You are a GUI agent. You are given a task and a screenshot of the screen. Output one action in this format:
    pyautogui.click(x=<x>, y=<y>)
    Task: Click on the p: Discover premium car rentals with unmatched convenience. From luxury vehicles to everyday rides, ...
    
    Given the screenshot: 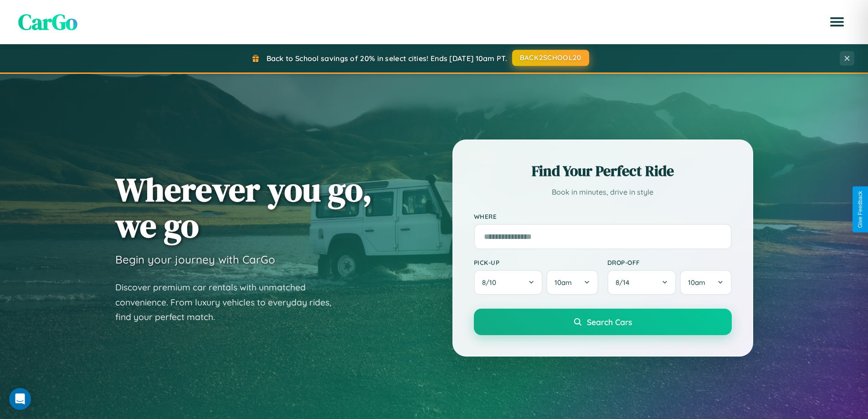 What is the action you would take?
    pyautogui.click(x=229, y=302)
    